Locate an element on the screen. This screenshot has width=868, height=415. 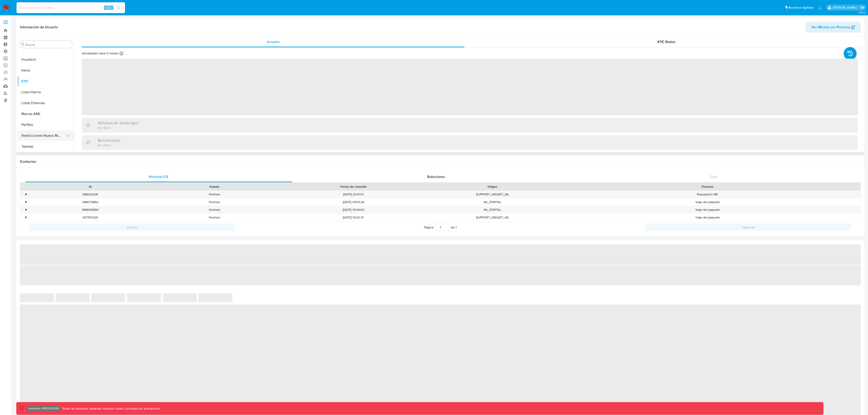
button: Perfiles is located at coordinates (46, 125).